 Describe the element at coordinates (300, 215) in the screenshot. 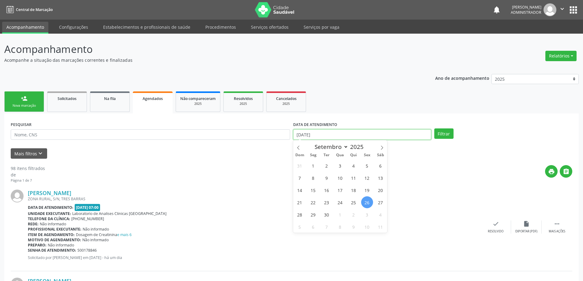

I see `span: Setembro 28, 2025` at that location.